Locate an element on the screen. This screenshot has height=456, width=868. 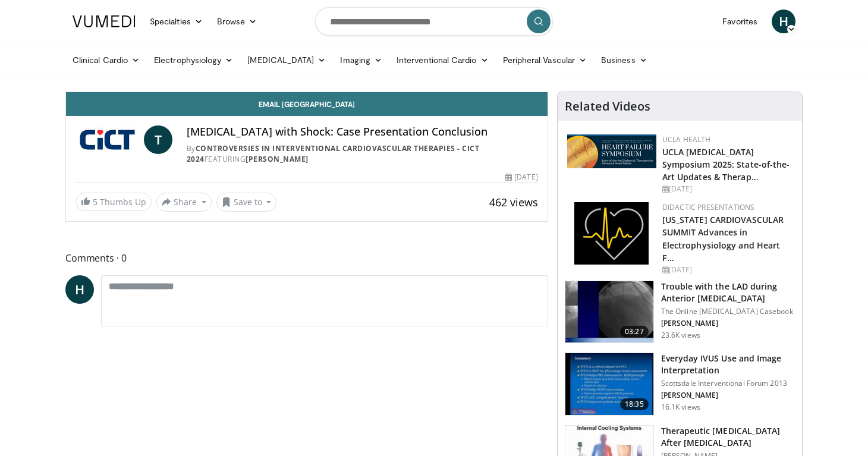
button: Share is located at coordinates (184, 202).